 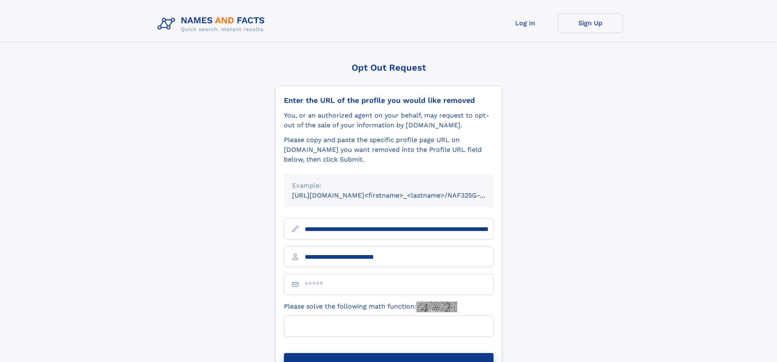 What do you see at coordinates (213, 24) in the screenshot?
I see `img: Logo Names and Facts` at bounding box center [213, 24].